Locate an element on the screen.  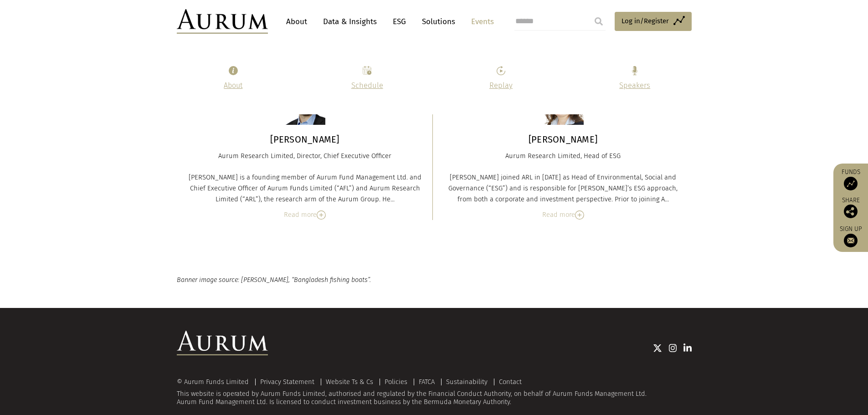
a: Speakers is located at coordinates (635, 85).